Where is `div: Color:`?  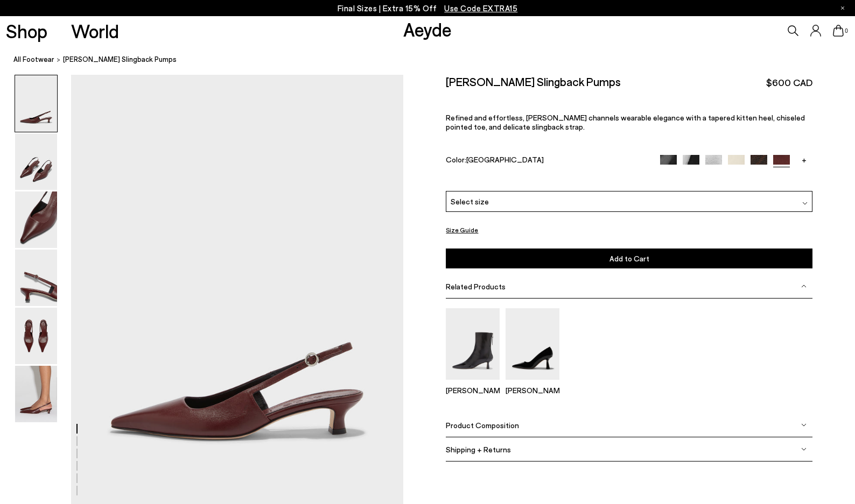 div: Color: is located at coordinates (547, 161).